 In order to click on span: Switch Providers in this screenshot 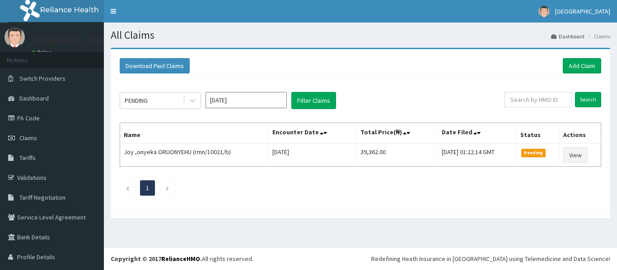, I will do `click(42, 79)`.